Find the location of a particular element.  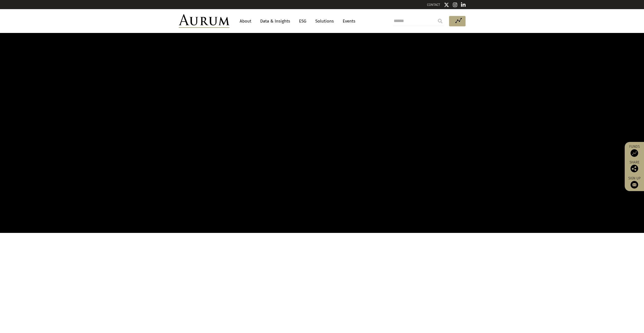

a: Events is located at coordinates (348, 21).